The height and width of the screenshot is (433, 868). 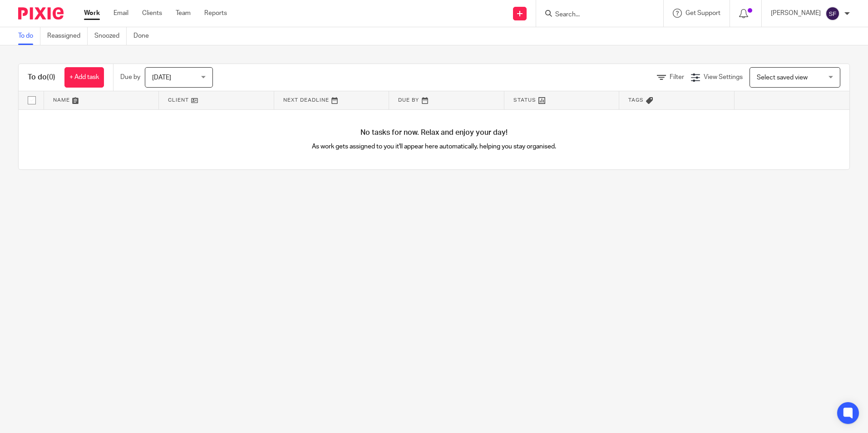 What do you see at coordinates (121, 13) in the screenshot?
I see `a: Email` at bounding box center [121, 13].